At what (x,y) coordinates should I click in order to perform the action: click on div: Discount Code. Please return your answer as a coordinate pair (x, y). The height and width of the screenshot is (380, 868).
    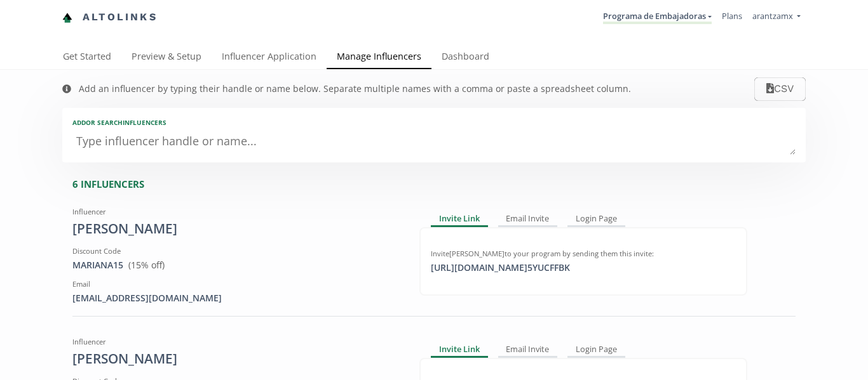
    Looking at the image, I should click on (237, 251).